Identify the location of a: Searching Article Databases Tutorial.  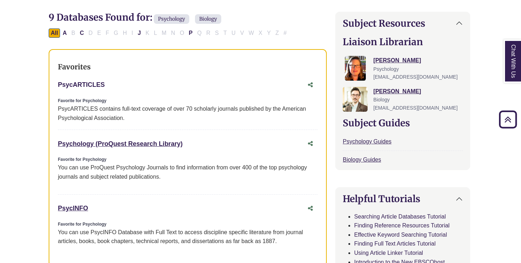
(400, 216).